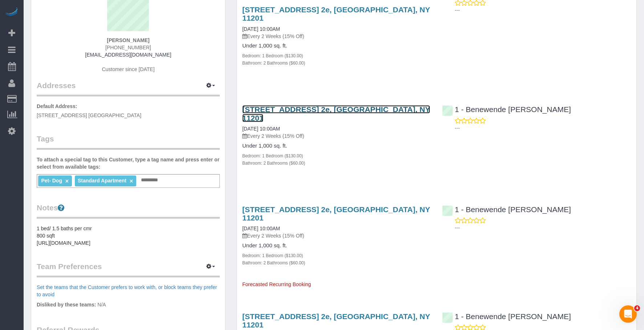 The height and width of the screenshot is (330, 644). I want to click on label: Disliked by these teams:, so click(66, 304).